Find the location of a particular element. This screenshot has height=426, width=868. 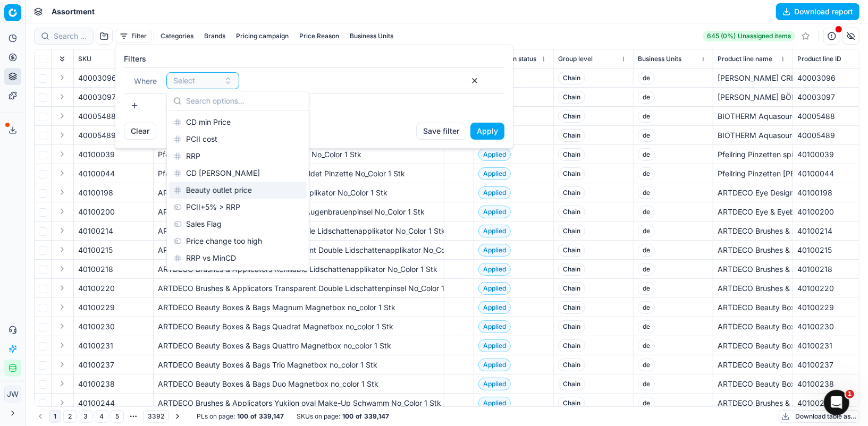

button: Save filter is located at coordinates (441, 131).